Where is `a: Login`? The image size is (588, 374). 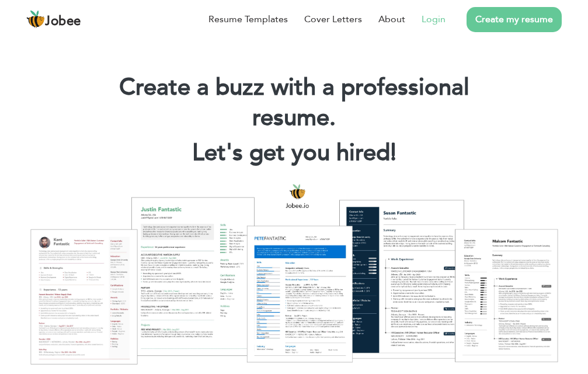
a: Login is located at coordinates (433, 19).